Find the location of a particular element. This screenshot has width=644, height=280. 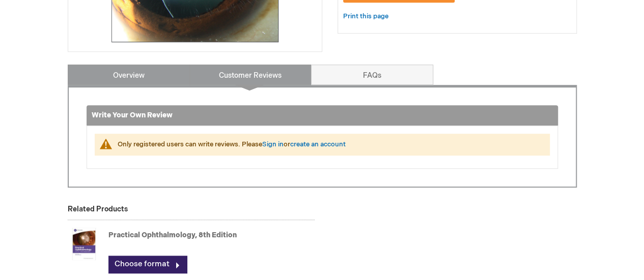

a: create an account is located at coordinates (318, 145).